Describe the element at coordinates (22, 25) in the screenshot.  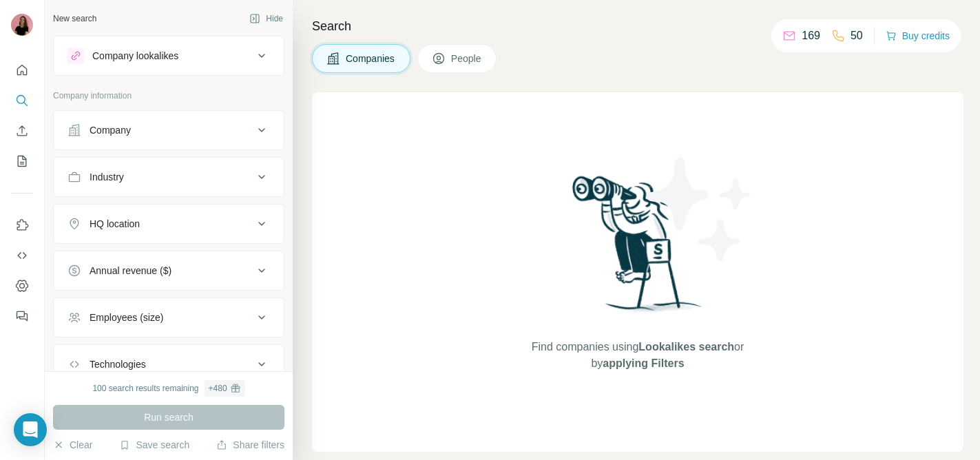
I see `img: Avatar` at that location.